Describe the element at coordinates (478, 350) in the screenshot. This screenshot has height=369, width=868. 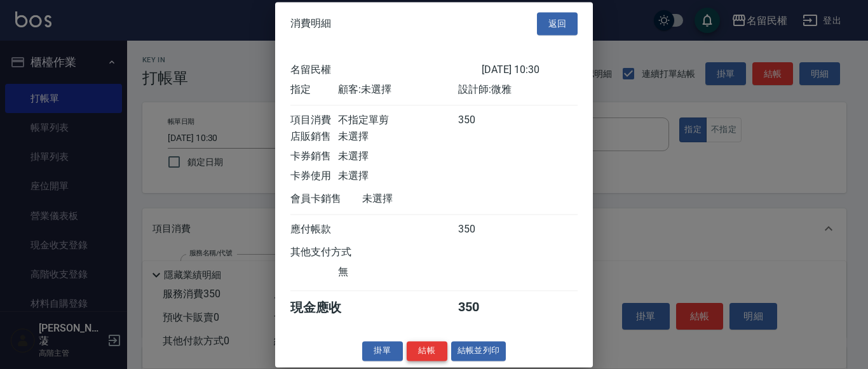
I see `button: 結帳並列印` at that location.